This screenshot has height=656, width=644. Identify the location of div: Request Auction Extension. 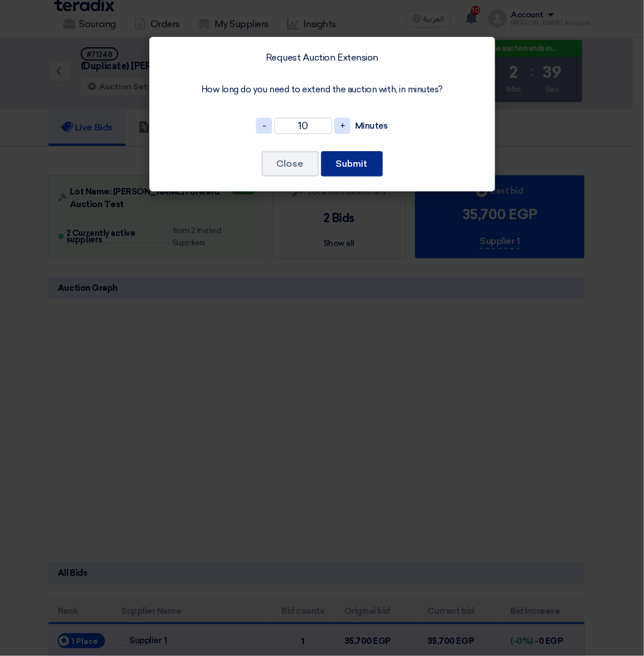
(322, 58).